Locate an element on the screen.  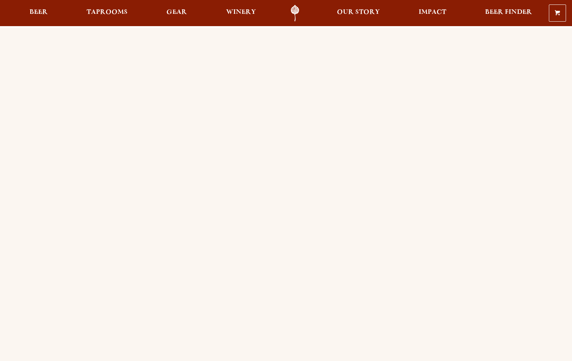
a: Odell Home is located at coordinates (295, 13).